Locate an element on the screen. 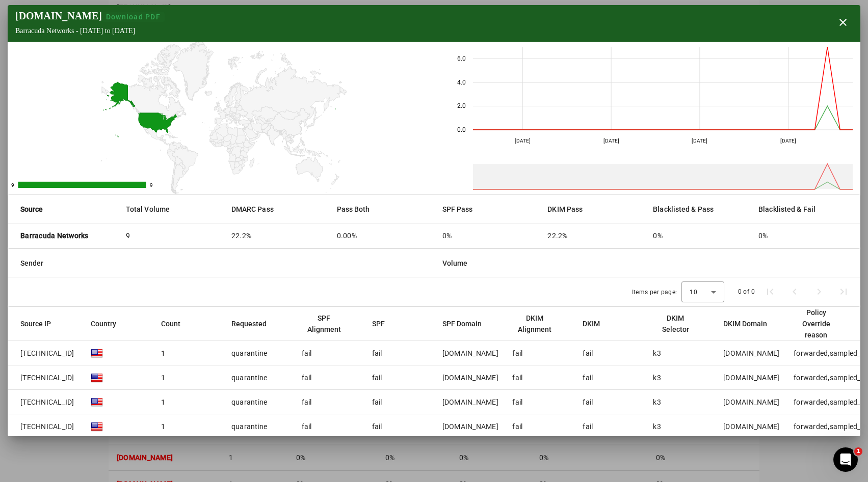 The height and width of the screenshot is (482, 868). div: Items per page: is located at coordinates (655, 292).